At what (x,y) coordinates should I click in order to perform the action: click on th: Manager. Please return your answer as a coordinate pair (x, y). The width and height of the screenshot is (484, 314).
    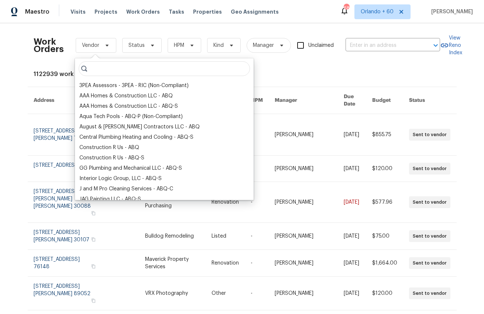
    Looking at the image, I should click on (303, 100).